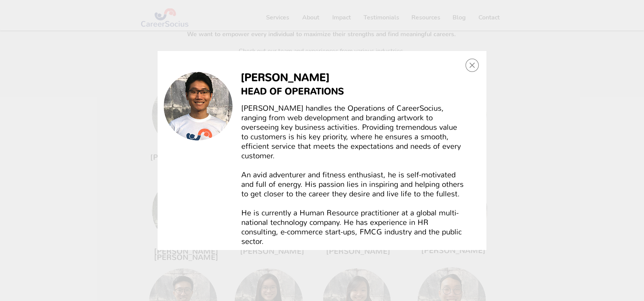 The width and height of the screenshot is (644, 301). Describe the element at coordinates (198, 106) in the screenshot. I see `img: bertrand.jpg` at that location.